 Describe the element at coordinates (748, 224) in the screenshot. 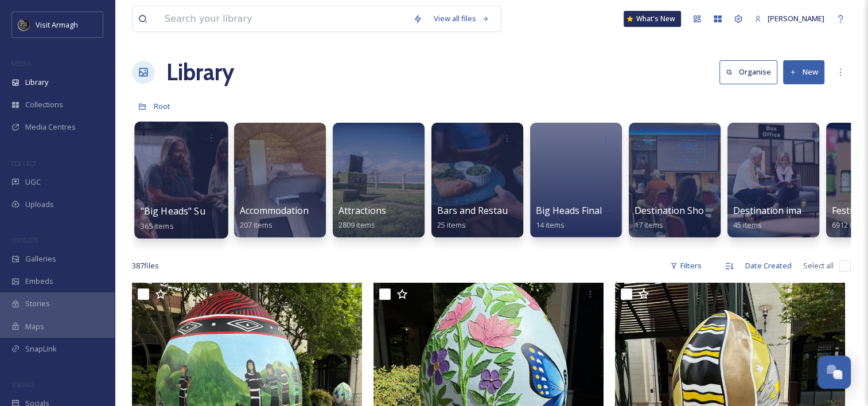

I see `span: 45 items` at that location.